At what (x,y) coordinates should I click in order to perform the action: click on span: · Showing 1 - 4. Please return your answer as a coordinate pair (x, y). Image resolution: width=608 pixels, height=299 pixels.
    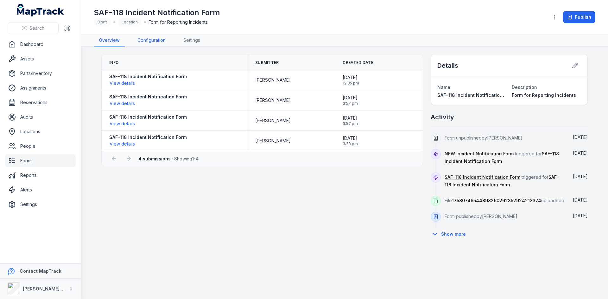
    Looking at the image, I should click on (168, 159).